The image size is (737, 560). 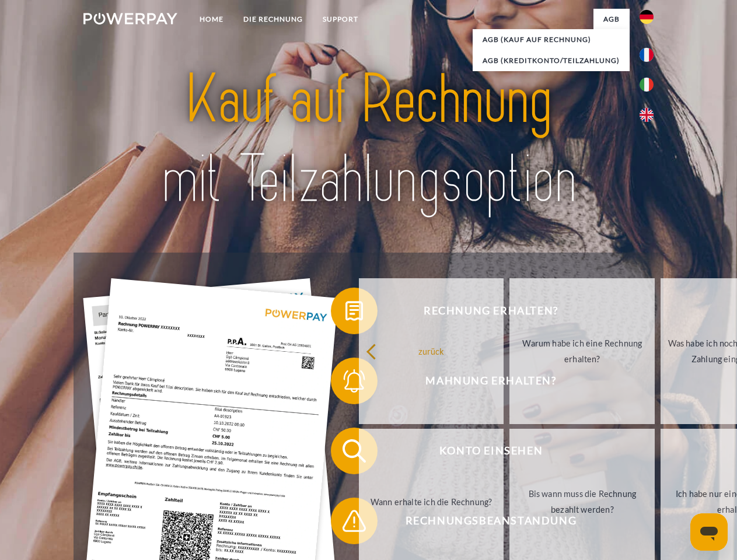 What do you see at coordinates (611, 19) in the screenshot?
I see `a: agb` at bounding box center [611, 19].